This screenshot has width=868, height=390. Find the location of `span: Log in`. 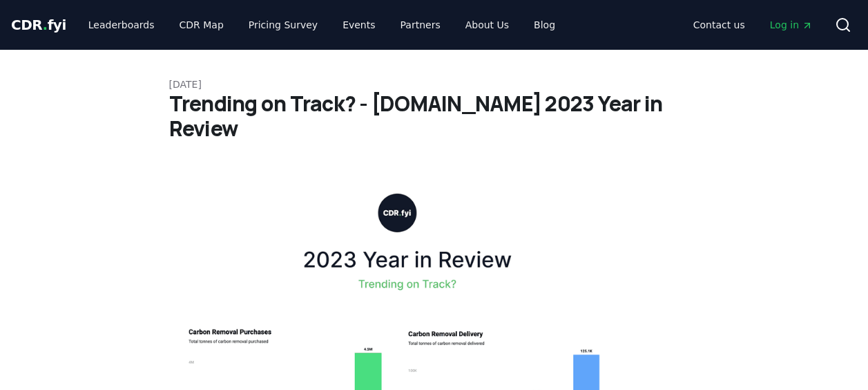

span: Log in is located at coordinates (792, 25).